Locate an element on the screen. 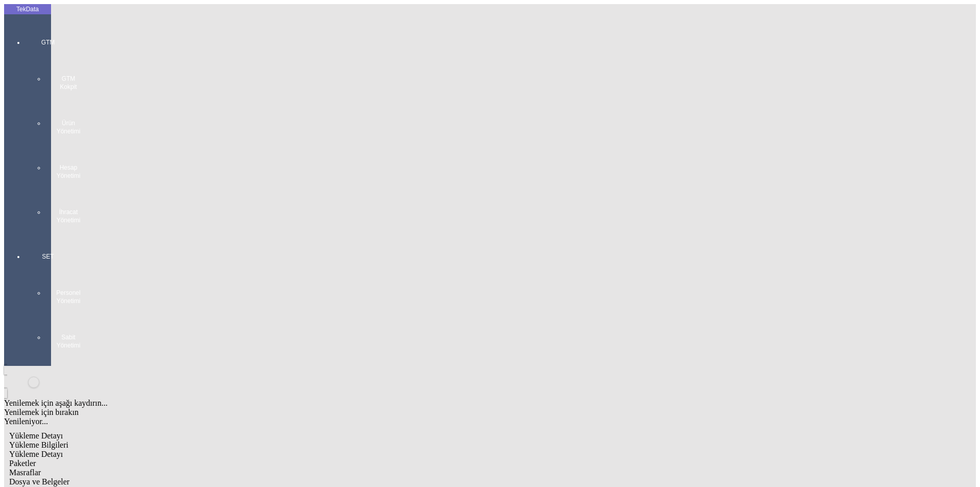  div: Yenilemek için bırakın is located at coordinates (414, 412).